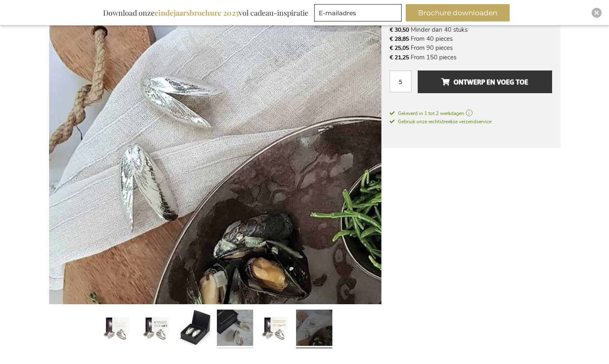 The width and height of the screenshot is (609, 364). What do you see at coordinates (399, 29) in the screenshot?
I see `span: € 30,50` at bounding box center [399, 29].